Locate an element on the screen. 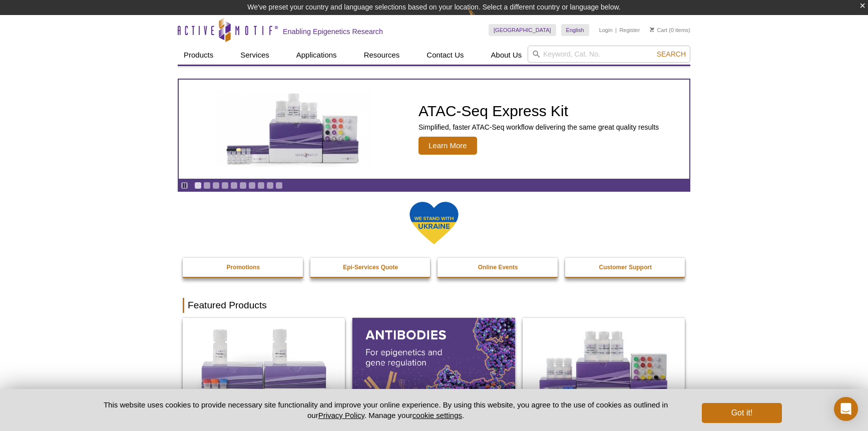 This screenshot has height=431, width=868. h2: Enabling Epigenetics Research is located at coordinates (333, 31).